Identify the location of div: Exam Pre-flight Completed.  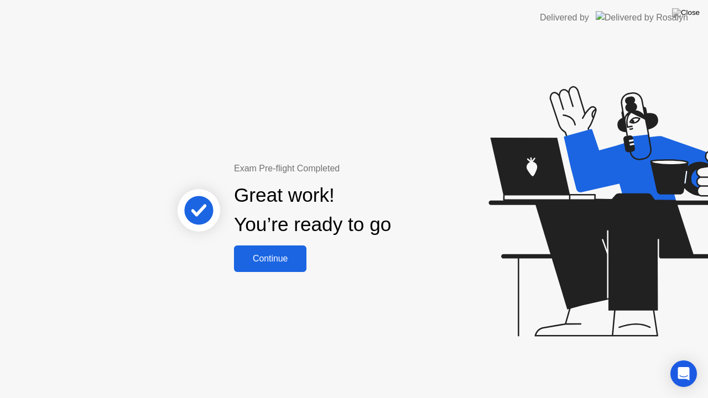
(348, 169).